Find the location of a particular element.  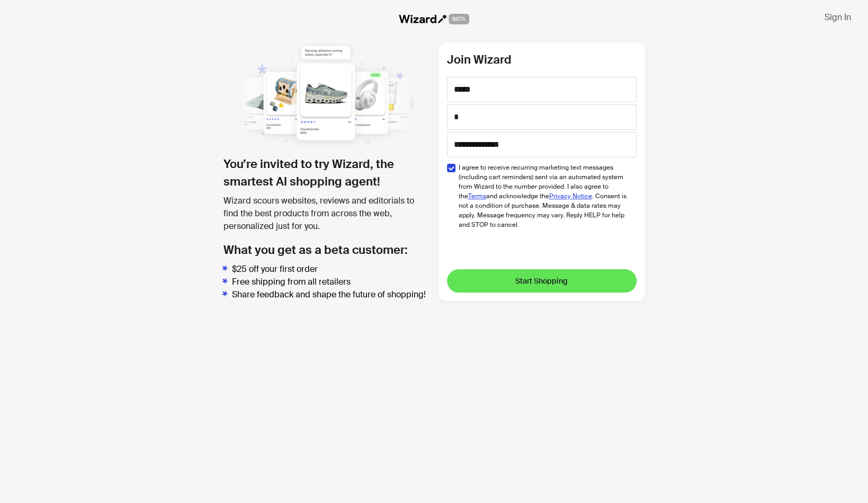

button: Start Shopping is located at coordinates (542, 281).